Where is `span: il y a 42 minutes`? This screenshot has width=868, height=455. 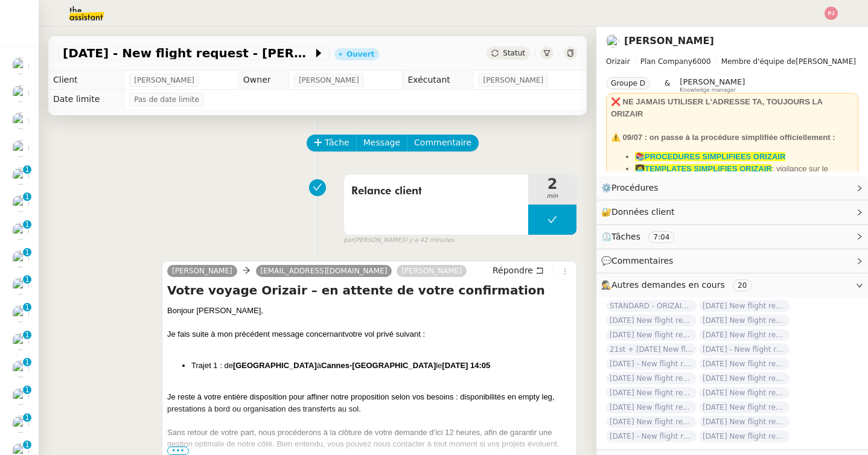
span: il y a 42 minutes is located at coordinates (429, 240).